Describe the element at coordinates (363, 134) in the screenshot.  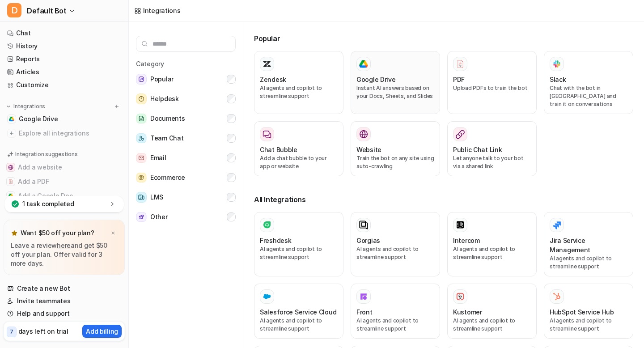
I see `img: Website` at that location.